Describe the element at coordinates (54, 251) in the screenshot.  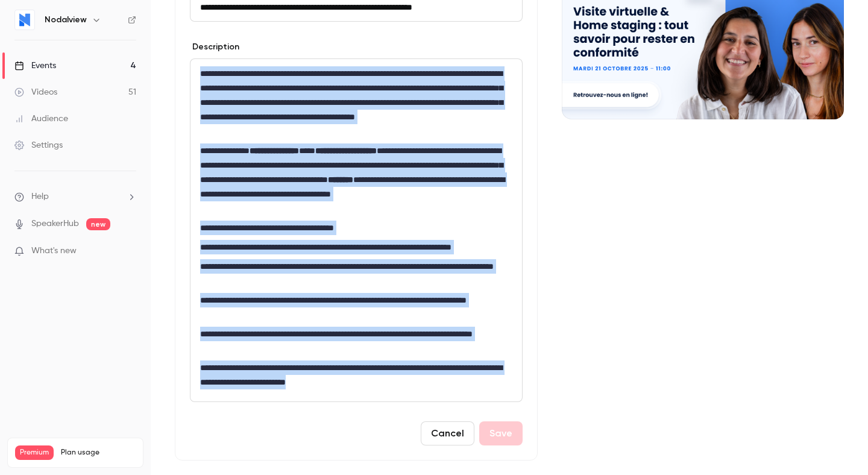
I see `span: What's new` at that location.